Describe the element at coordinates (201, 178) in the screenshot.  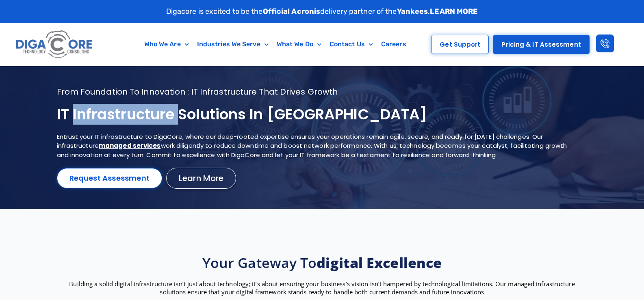
I see `span: Learn More` at that location.